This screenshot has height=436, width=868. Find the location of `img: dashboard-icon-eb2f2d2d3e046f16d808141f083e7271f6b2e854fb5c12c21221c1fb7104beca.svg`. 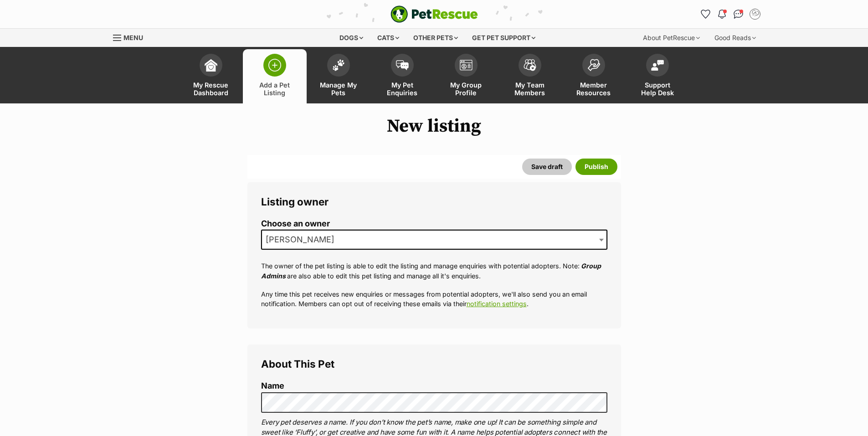

img: dashboard-icon-eb2f2d2d3e046f16d808141f083e7271f6b2e854fb5c12c21221c1fb7104beca.svg is located at coordinates (211, 65).